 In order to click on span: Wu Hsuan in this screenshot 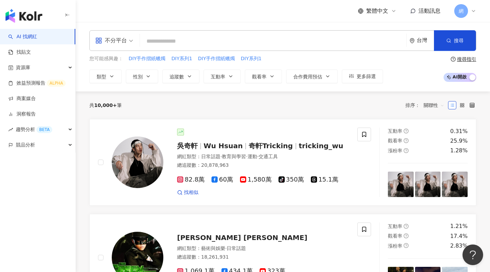, I will do `click(223, 146)`.